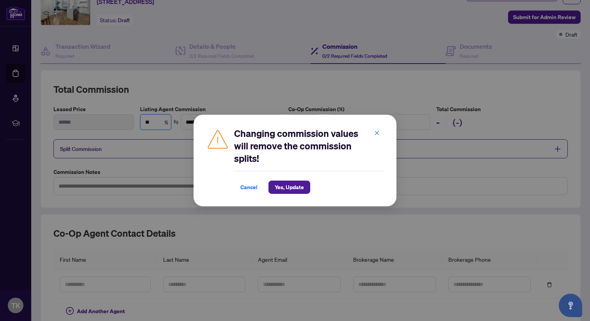 The height and width of the screenshot is (321, 590). I want to click on button: Cancel, so click(249, 187).